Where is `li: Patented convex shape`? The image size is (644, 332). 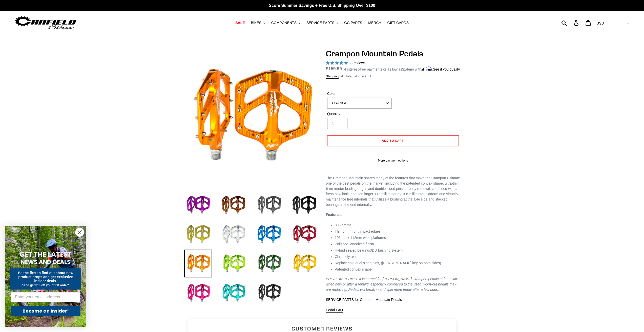
li: Patented convex shape is located at coordinates (397, 269).